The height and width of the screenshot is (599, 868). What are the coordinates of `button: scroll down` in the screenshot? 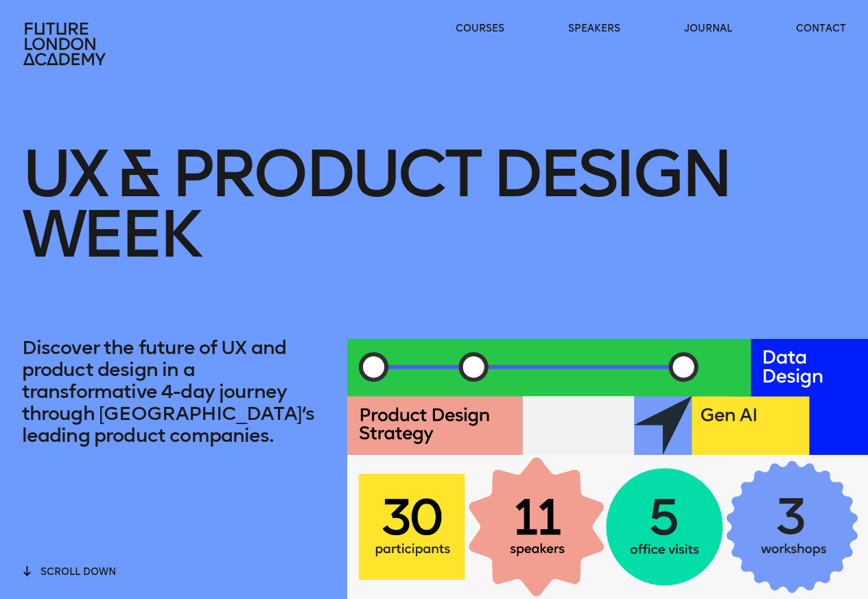 It's located at (69, 572).